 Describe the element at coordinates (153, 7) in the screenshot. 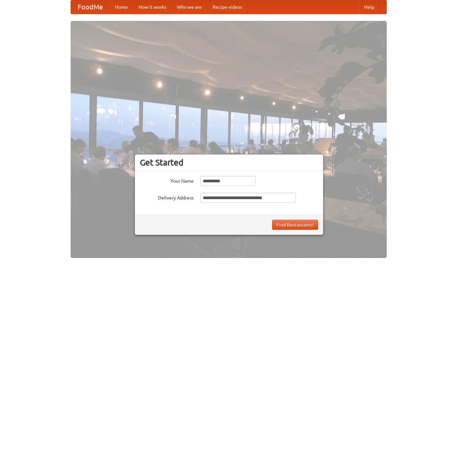

I see `a: How it works` at that location.